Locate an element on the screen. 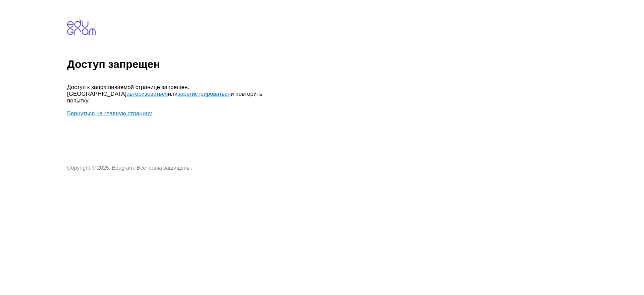 The height and width of the screenshot is (295, 644). p: Copyright © 2025, Edugram. Все права защищены. is located at coordinates (168, 168).